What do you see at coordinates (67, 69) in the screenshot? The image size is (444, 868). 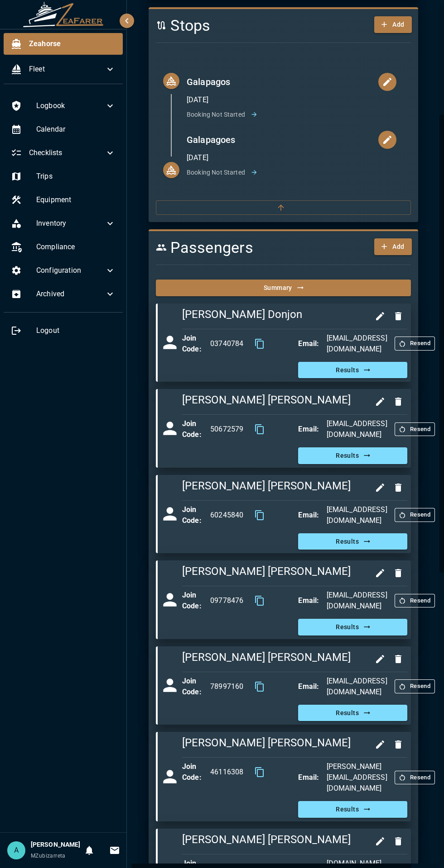 I see `span: Fleet` at bounding box center [67, 69].